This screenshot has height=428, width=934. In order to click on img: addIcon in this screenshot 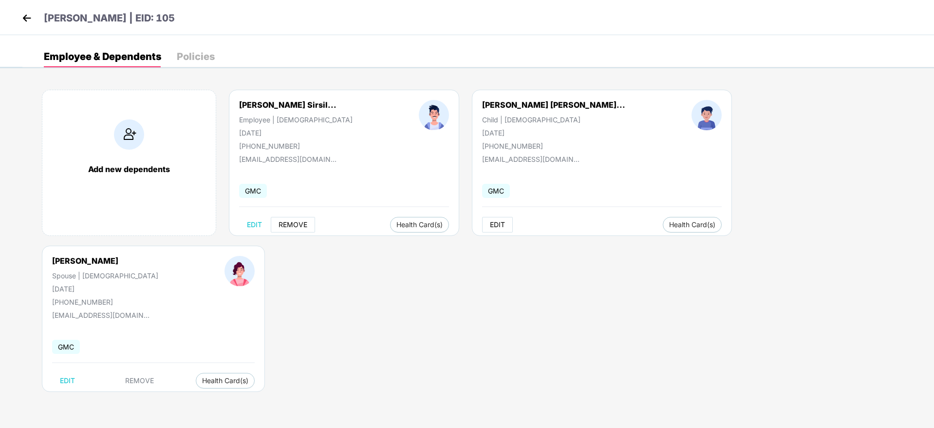, I will do `click(129, 134)`.